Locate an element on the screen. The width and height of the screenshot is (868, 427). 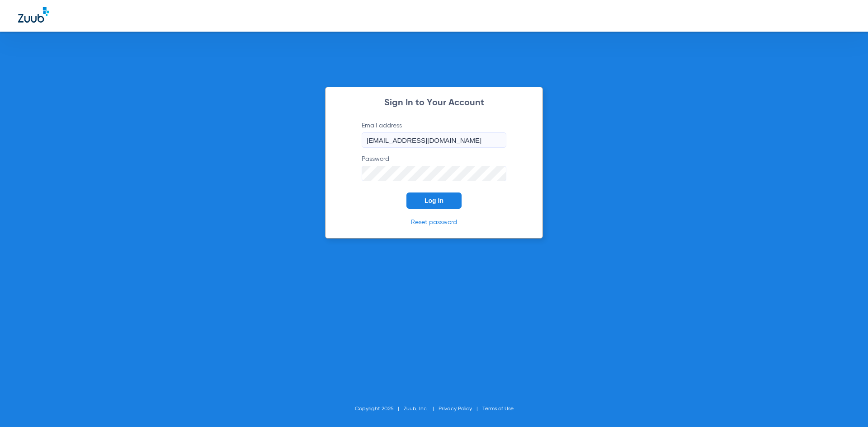
span: Log In is located at coordinates (434, 201).